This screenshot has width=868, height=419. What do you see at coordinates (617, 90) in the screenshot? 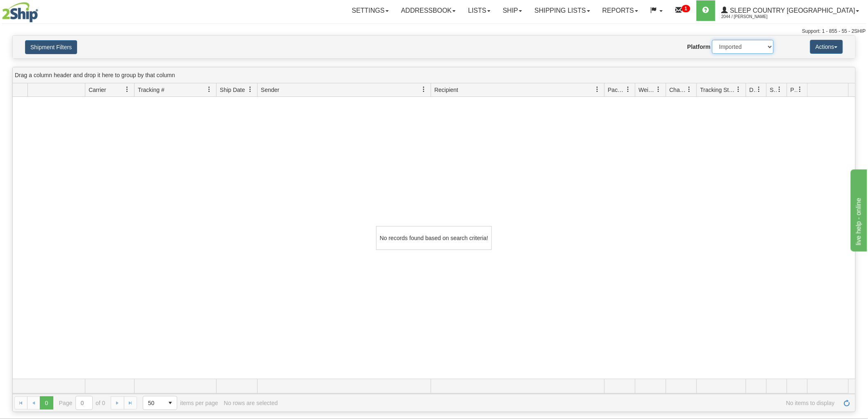
I see `span: Packages` at bounding box center [617, 90].